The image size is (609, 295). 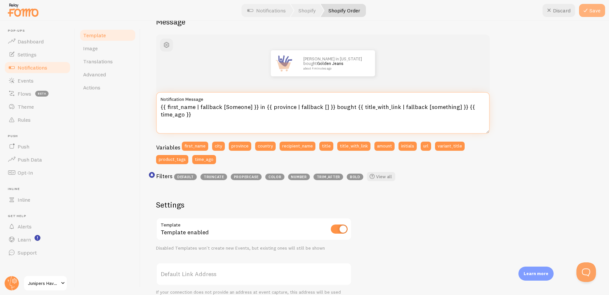 What do you see at coordinates (98, 61) in the screenshot?
I see `span: Translations` at bounding box center [98, 61].